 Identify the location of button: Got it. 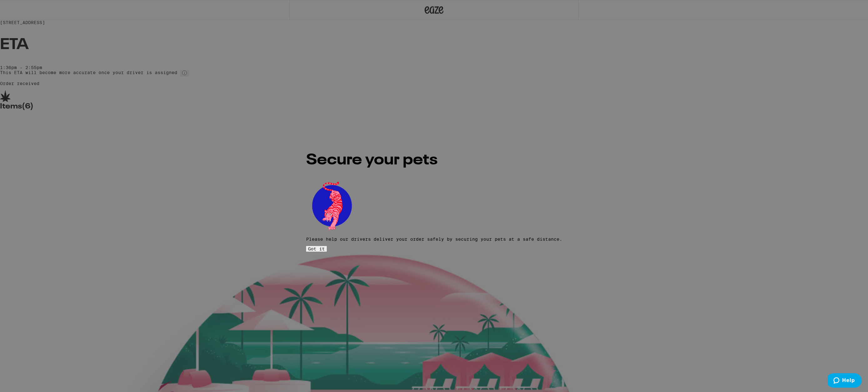
(317, 249).